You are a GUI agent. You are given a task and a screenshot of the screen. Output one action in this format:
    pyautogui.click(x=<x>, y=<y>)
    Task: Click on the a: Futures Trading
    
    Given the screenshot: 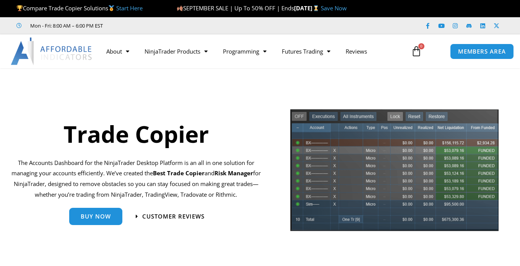 What is the action you would take?
    pyautogui.click(x=306, y=51)
    